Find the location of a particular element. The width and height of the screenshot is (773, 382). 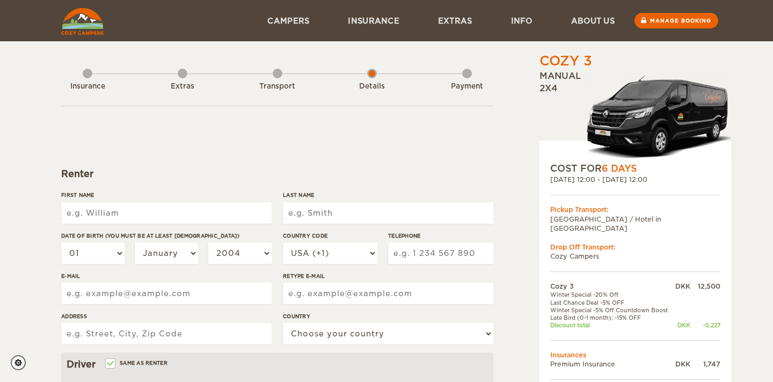

label: Last Name is located at coordinates (388, 195).